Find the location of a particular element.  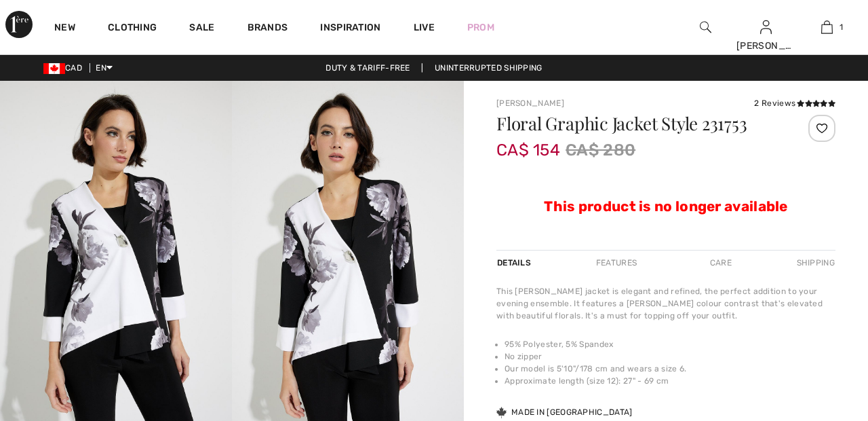

img: Canadian Dollar is located at coordinates (54, 69).